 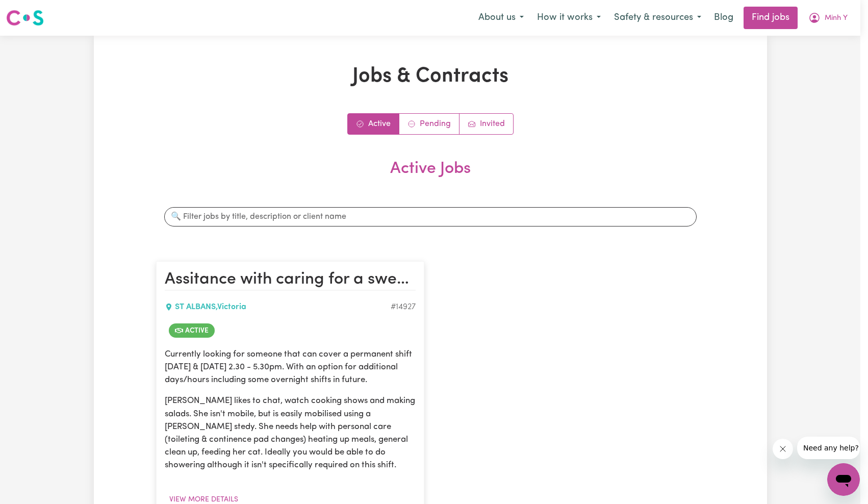 I want to click on div: Job ID #14927, so click(x=403, y=307).